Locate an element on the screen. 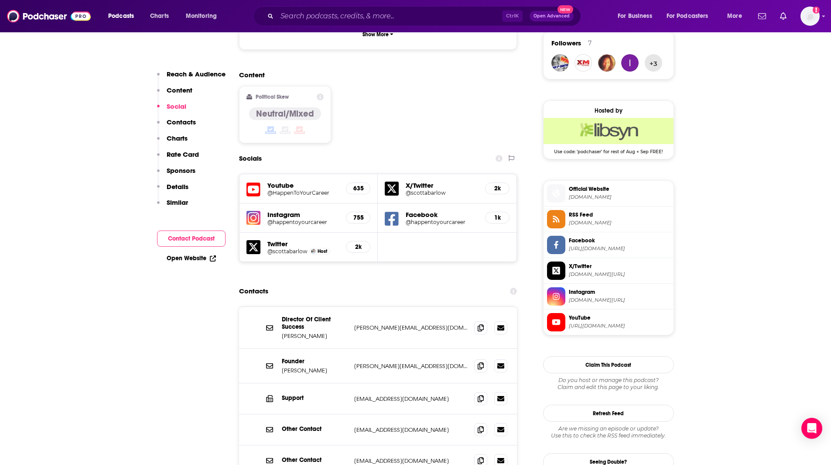 The height and width of the screenshot is (465, 831). p: Details is located at coordinates (178, 186).